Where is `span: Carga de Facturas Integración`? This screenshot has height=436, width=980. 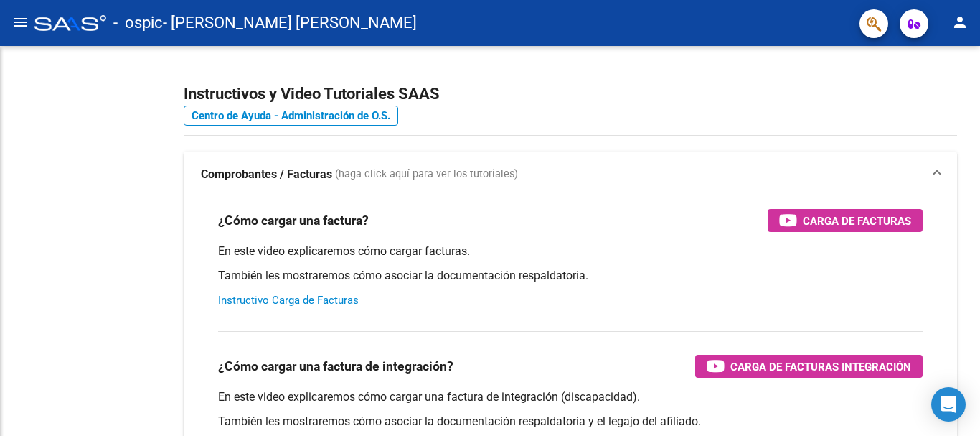
span: Carga de Facturas Integración is located at coordinates (820, 366).